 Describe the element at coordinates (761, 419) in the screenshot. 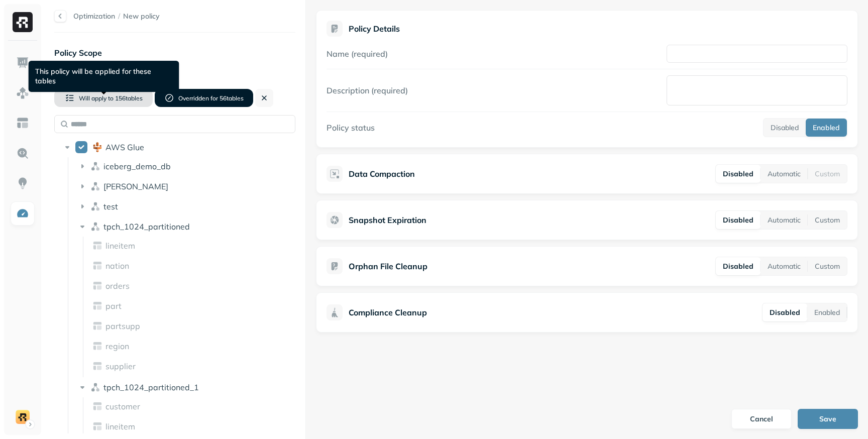

I see `button: Cancel` at that location.